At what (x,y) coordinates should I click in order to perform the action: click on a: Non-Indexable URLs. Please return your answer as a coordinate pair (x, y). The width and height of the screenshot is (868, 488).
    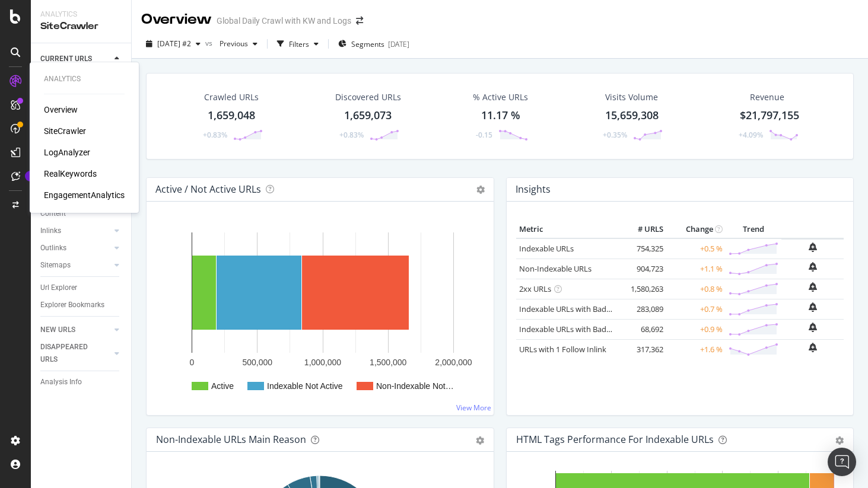
    Looking at the image, I should click on (556, 269).